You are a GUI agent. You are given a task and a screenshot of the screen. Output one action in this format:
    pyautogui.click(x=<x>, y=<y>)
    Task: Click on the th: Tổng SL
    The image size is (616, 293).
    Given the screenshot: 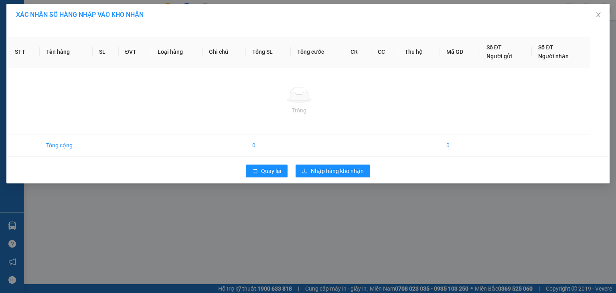 What is the action you would take?
    pyautogui.click(x=268, y=52)
    